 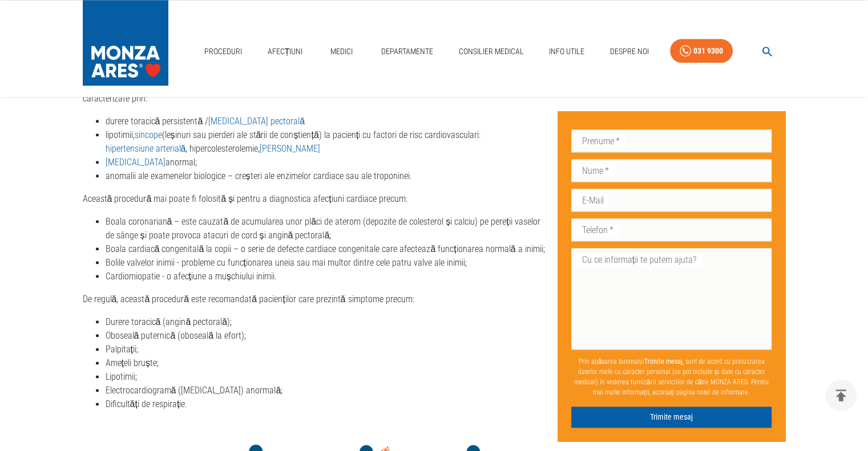 I want to click on li: lipotimii, (leșinuri sau pierderi ale stării de conștiență) la pacienți cu factori de risc cardio..., so click(x=327, y=142).